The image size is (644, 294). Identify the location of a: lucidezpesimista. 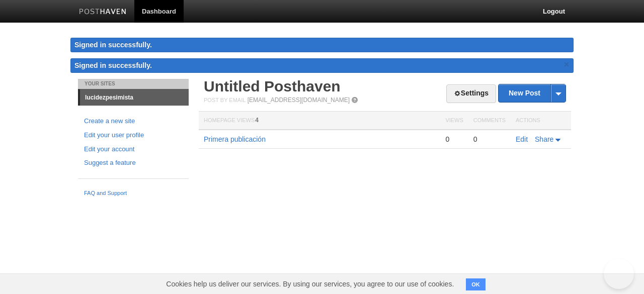
(134, 97).